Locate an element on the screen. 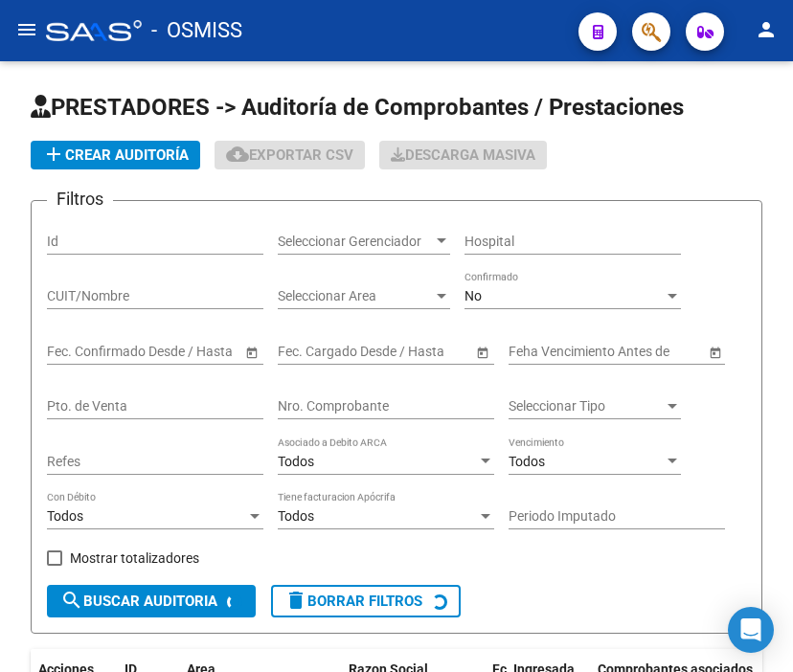 The height and width of the screenshot is (672, 793). button: Crear Auditoría is located at coordinates (115, 155).